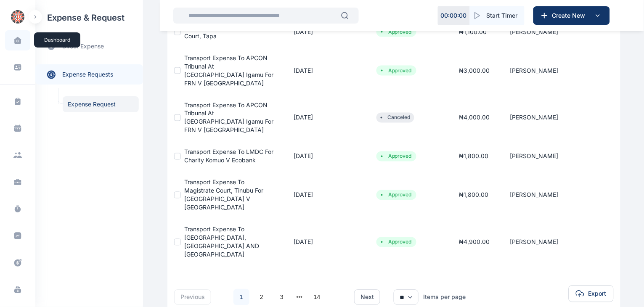  Describe the element at coordinates (597, 293) in the screenshot. I see `span: Export` at that location.